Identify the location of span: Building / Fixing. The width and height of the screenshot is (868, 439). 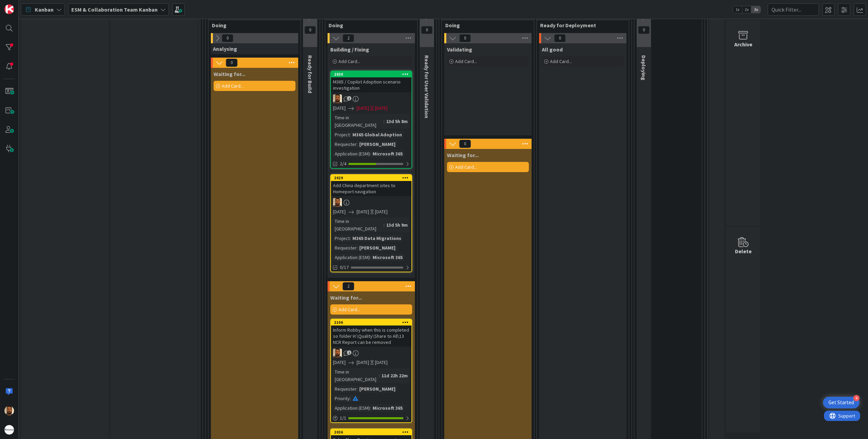
(350, 49).